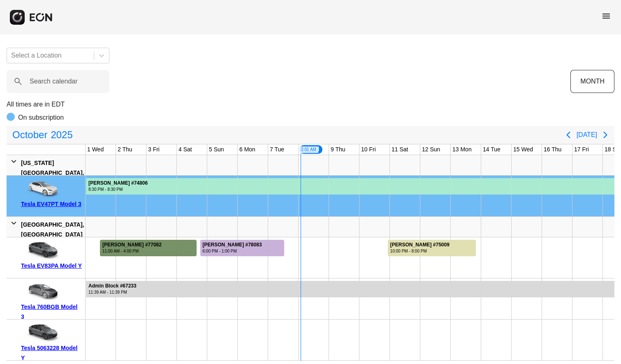 The width and height of the screenshot is (621, 364). I want to click on p: All times are in EDT, so click(310, 105).